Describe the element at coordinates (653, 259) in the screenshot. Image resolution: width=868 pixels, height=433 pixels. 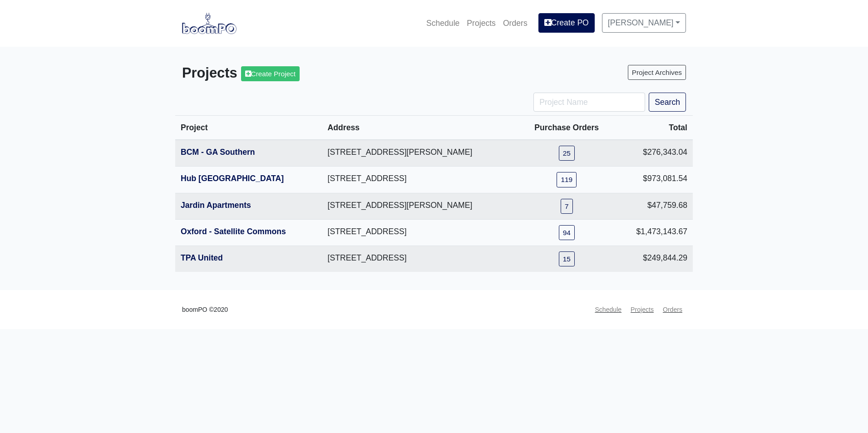
I see `td: $249,844.29` at that location.